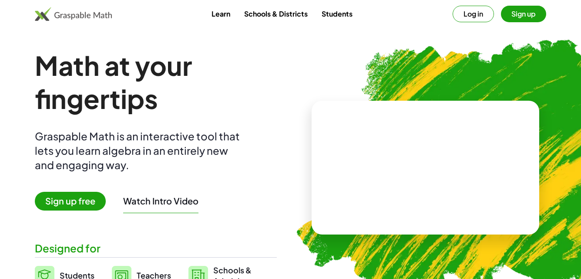 The image size is (581, 279). What do you see at coordinates (337, 13) in the screenshot?
I see `a: Students` at bounding box center [337, 13].